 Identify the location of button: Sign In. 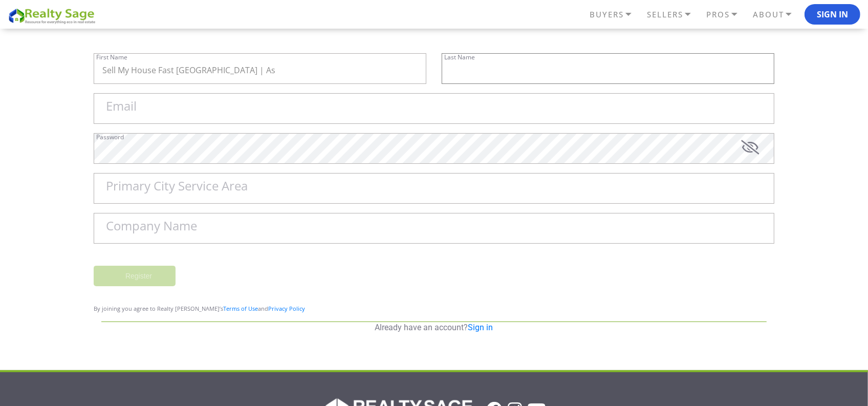
(832, 14).